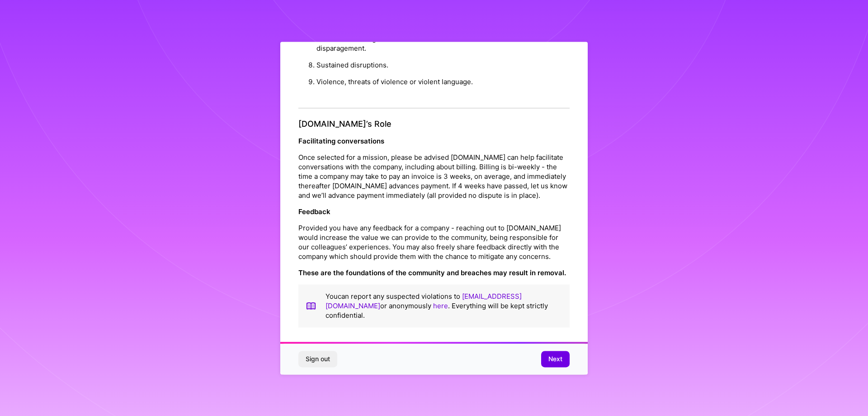  What do you see at coordinates (317, 359) in the screenshot?
I see `button: Sign out` at bounding box center [317, 359].